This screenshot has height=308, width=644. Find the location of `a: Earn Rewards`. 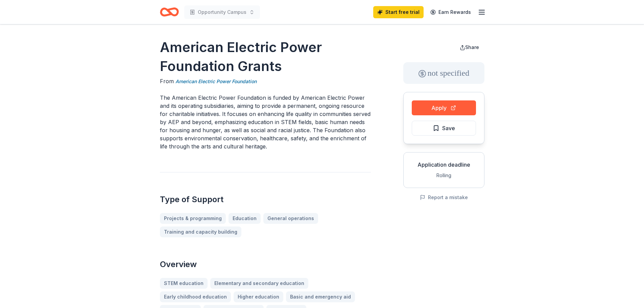

a: Earn Rewards is located at coordinates (451, 12).